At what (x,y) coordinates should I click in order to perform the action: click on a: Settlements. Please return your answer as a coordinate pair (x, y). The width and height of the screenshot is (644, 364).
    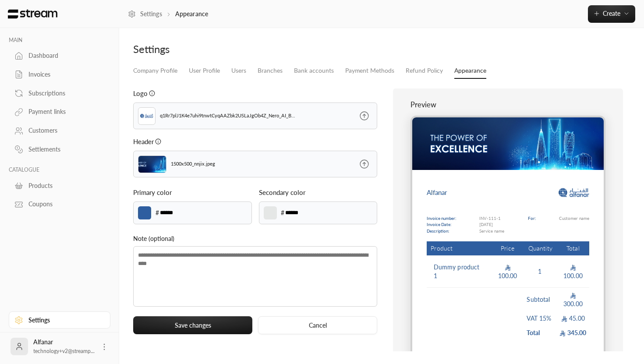
    Looking at the image, I should click on (59, 149).